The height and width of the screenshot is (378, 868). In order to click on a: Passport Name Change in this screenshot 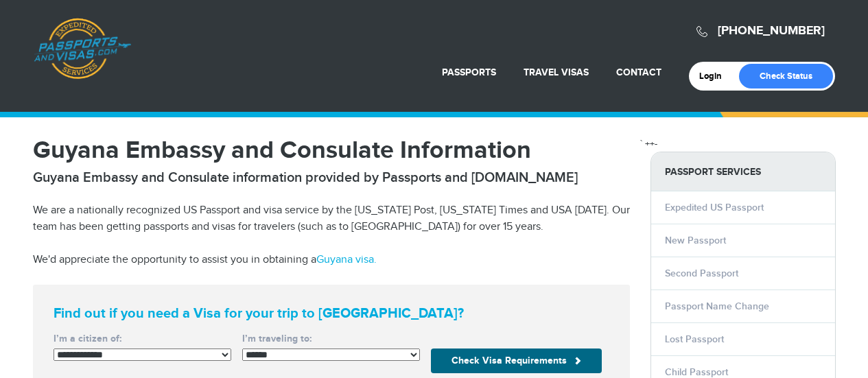, I will do `click(717, 306)`.